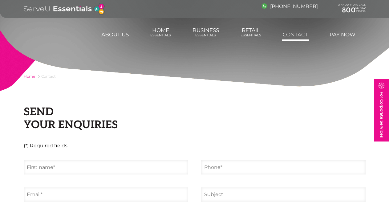 The width and height of the screenshot is (389, 205). What do you see at coordinates (48, 76) in the screenshot?
I see `span: Contact` at bounding box center [48, 76].